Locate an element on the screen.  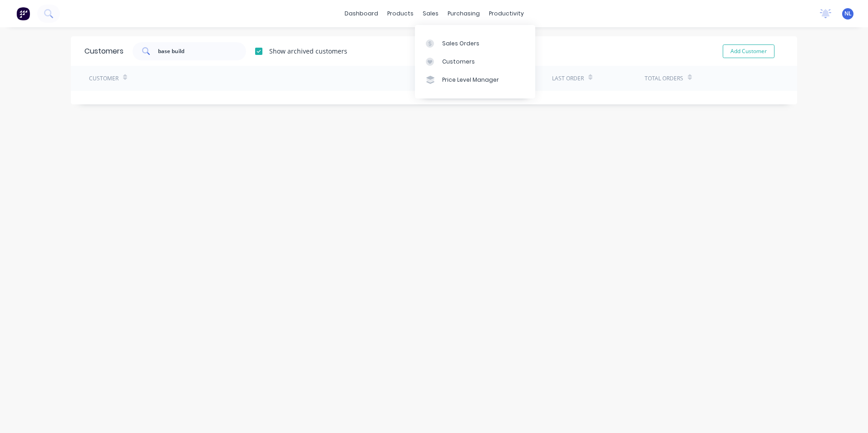
div: productivity is located at coordinates (506, 13).